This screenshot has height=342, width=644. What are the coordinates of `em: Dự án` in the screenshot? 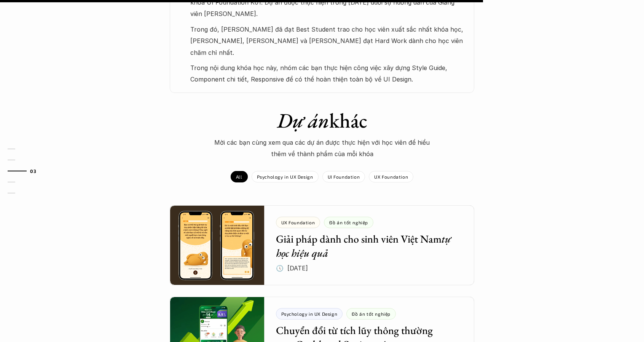 It's located at (303, 120).